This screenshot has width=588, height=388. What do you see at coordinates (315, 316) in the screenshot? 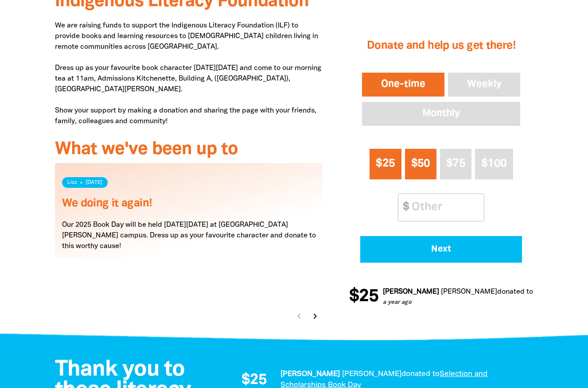
I see `i: chevron_right` at bounding box center [315, 316].